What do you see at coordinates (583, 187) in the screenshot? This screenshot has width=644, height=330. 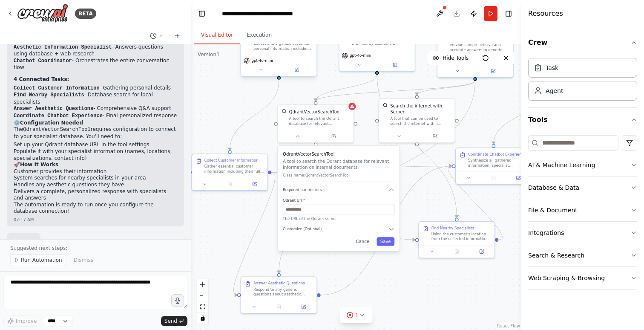 I see `button: Database & Data` at bounding box center [583, 187].